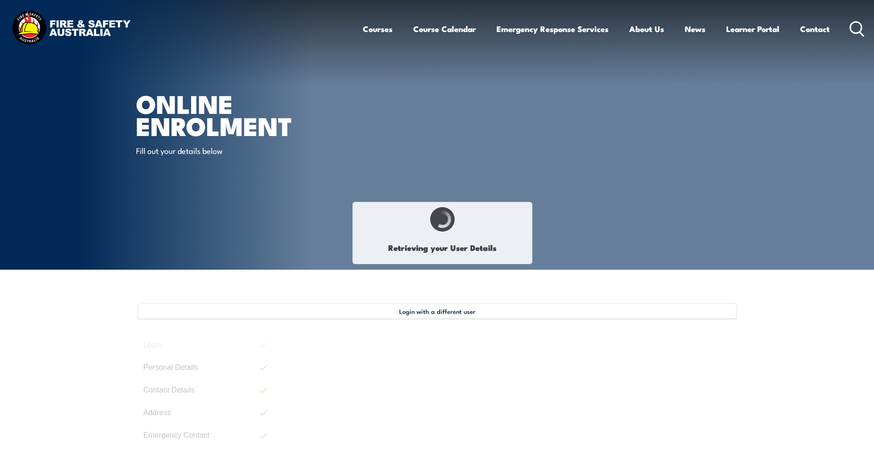  What do you see at coordinates (378, 29) in the screenshot?
I see `a: Courses` at bounding box center [378, 29].